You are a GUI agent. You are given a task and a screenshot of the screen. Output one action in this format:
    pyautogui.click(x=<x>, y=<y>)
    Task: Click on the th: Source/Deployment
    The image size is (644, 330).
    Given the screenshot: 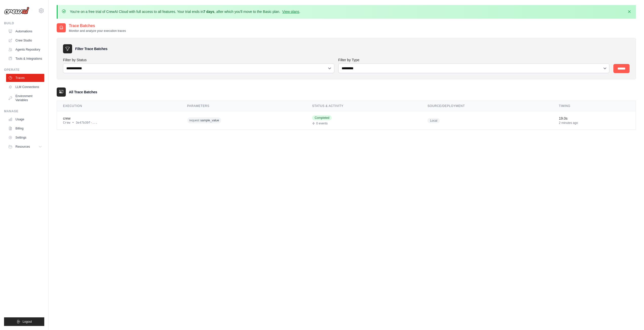 What is the action you would take?
    pyautogui.click(x=487, y=106)
    